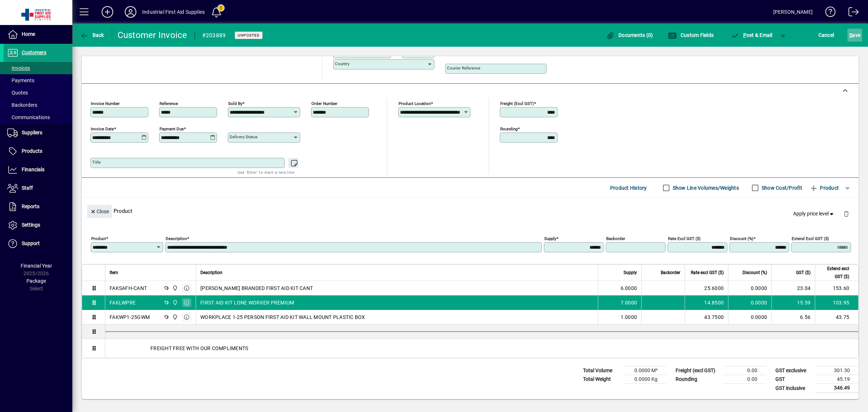 The width and height of the screenshot is (868, 412). I want to click on span: Package, so click(37, 281).